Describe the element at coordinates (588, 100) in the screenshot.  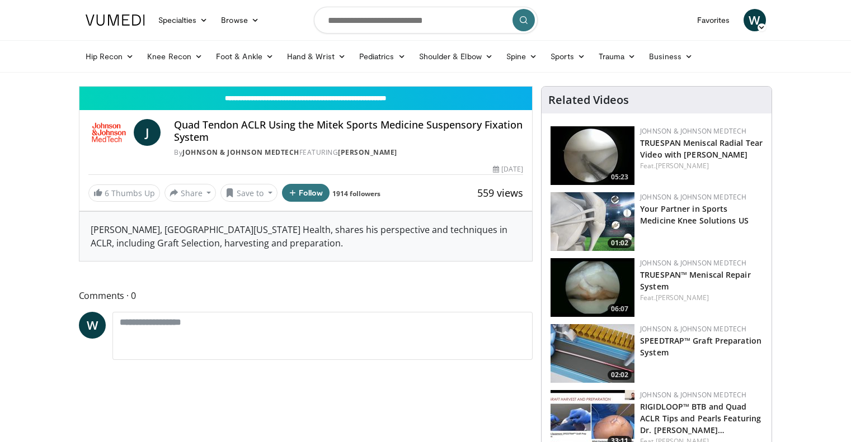
I see `h4: Related Videos` at that location.